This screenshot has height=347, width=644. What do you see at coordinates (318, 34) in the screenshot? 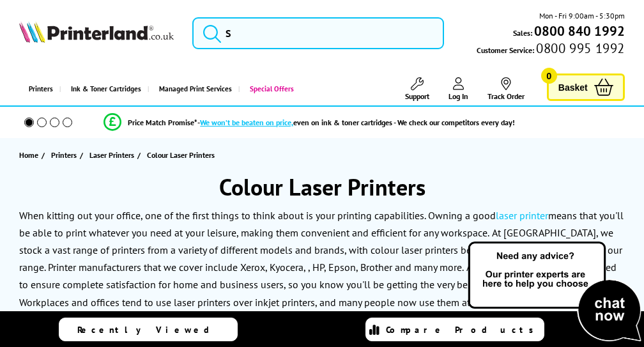
I see `input: S` at bounding box center [318, 34].